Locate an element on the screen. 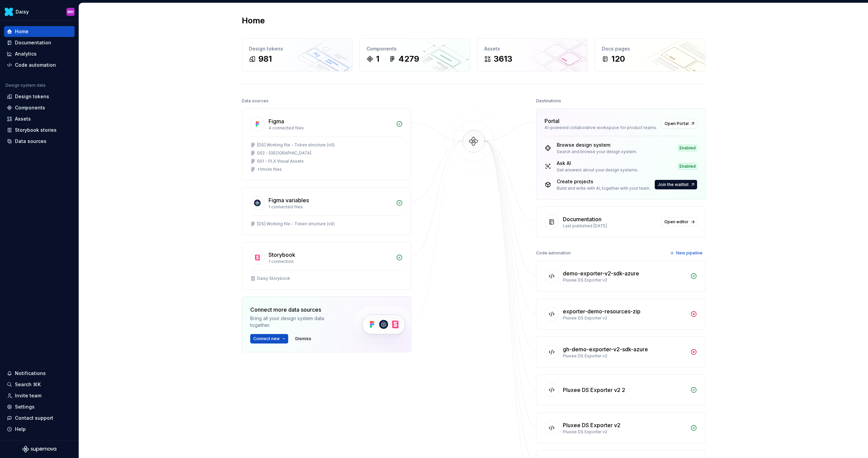 This screenshot has width=868, height=458. span: Join the waitlist is located at coordinates (673, 184).